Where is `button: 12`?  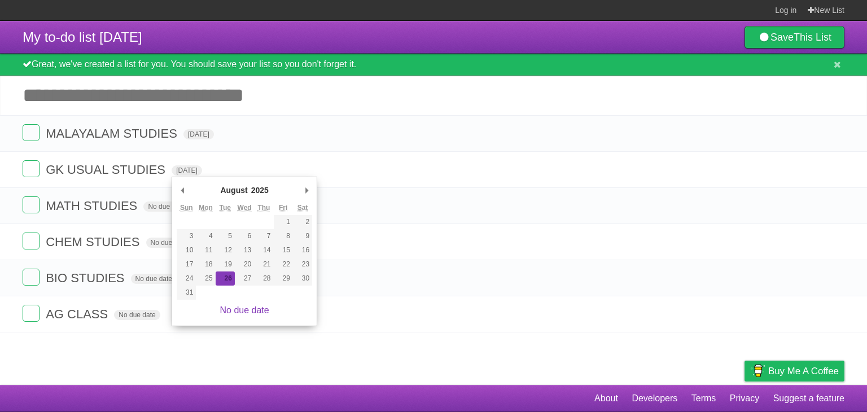 button: 12 is located at coordinates (225, 250).